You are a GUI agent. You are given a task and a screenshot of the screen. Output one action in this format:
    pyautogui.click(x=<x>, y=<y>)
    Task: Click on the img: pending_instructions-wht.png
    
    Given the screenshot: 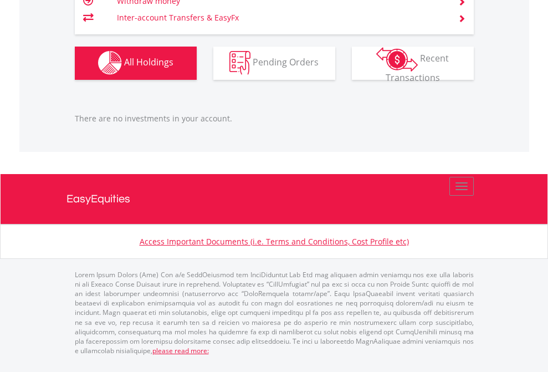 What is the action you would take?
    pyautogui.click(x=240, y=63)
    